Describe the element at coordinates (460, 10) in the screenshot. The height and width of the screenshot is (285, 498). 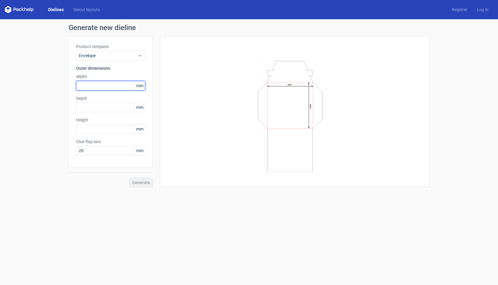
I see `a: Register` at that location.